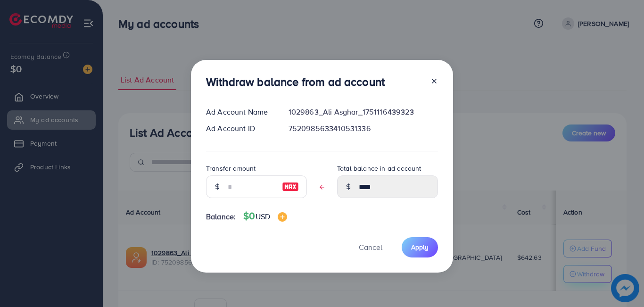 The width and height of the screenshot is (644, 307). What do you see at coordinates (363, 128) in the screenshot?
I see `div: 7520985633410531336` at bounding box center [363, 128].